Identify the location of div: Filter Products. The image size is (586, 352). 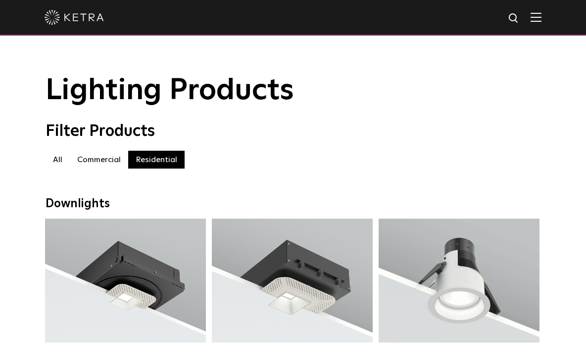
(293, 131).